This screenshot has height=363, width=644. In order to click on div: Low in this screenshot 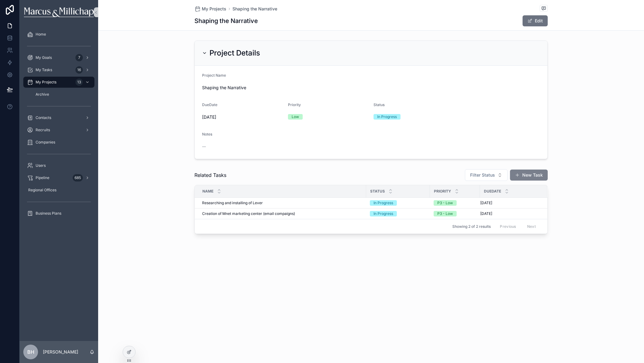, I will do `click(295, 117)`.